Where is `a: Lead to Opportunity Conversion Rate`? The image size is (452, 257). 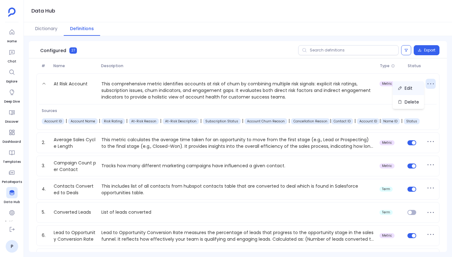 a: Lead to Opportunity Conversion Rate is located at coordinates (75, 236).